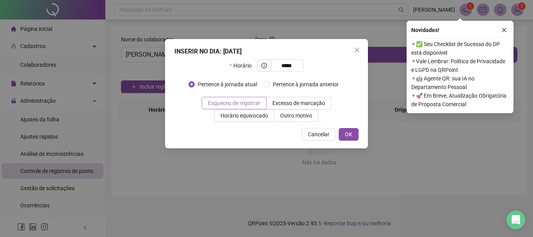 Image resolution: width=533 pixels, height=237 pixels. Describe the element at coordinates (348, 134) in the screenshot. I see `button: OK` at that location.